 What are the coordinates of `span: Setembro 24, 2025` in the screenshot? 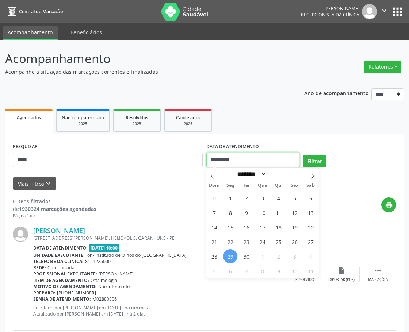 It's located at (262, 241).